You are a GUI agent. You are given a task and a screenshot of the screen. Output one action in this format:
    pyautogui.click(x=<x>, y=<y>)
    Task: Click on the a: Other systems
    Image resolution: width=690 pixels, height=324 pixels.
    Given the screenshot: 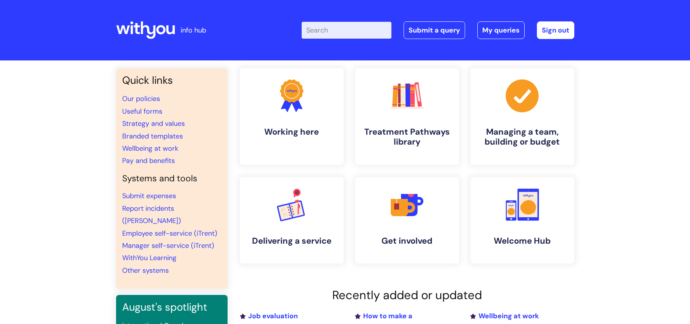 What is the action you would take?
    pyautogui.click(x=146, y=270)
    